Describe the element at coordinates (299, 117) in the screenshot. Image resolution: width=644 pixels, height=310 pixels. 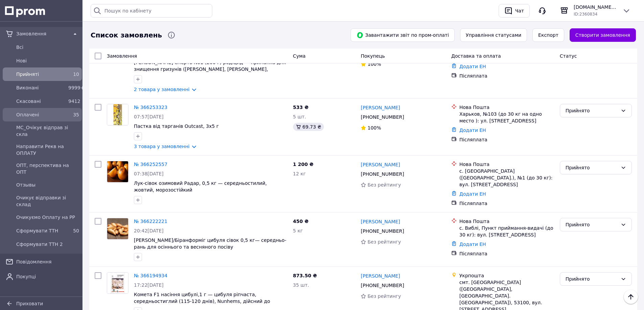
I see `span: 5 шт.` at that location.